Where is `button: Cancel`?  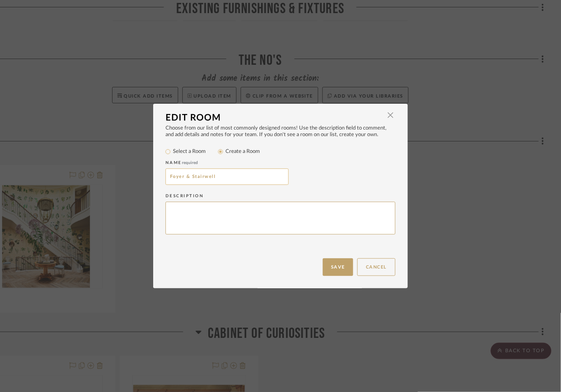 button: Cancel is located at coordinates (376, 267).